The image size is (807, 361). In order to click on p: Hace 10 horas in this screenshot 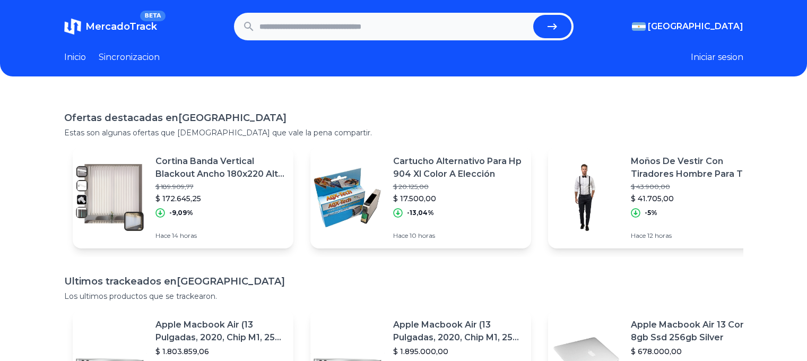, I will do `click(458, 236)`.